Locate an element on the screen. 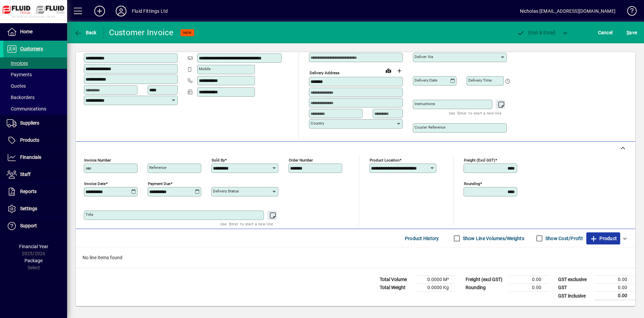 The image size is (644, 318). a: Products is located at coordinates (36, 140).